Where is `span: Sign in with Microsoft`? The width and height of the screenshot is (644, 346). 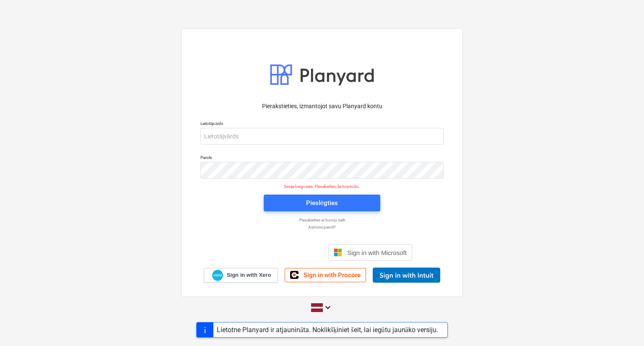 span: Sign in with Microsoft is located at coordinates (377, 253).